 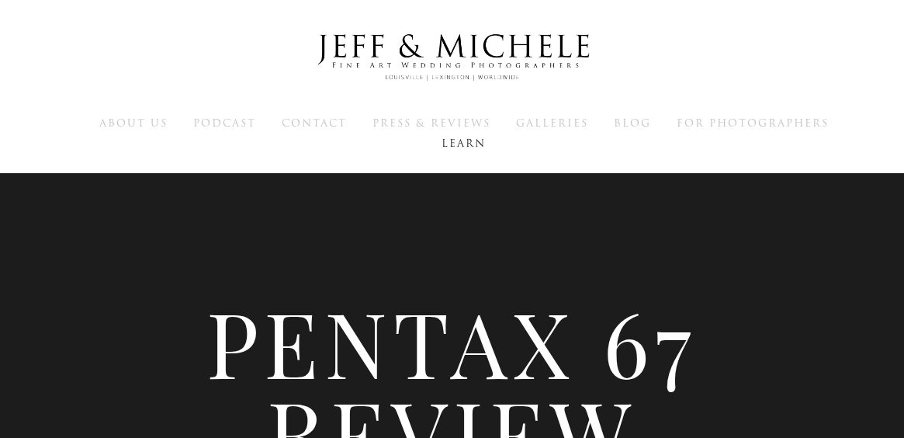 What do you see at coordinates (453, 57) in the screenshot?
I see `img: Louisville Wedding Photographers - Jeff & Michele Wedding Photographers` at bounding box center [453, 57].